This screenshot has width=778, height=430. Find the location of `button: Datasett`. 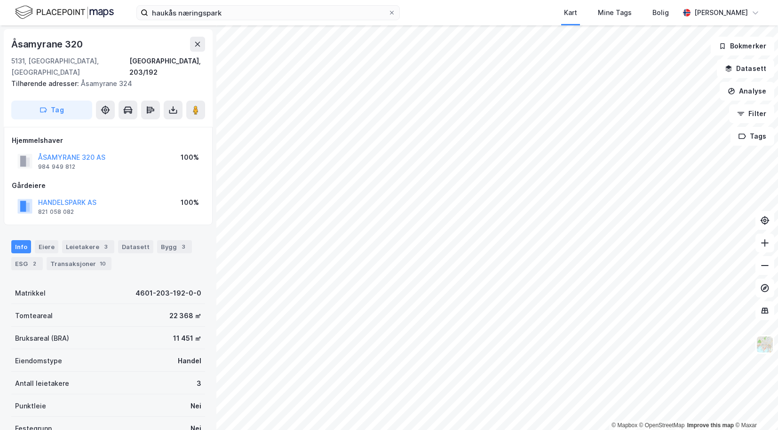

button: Datasett is located at coordinates (745, 69).